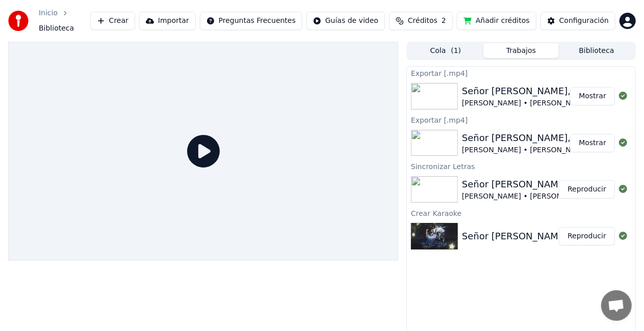 Image resolution: width=644 pixels, height=331 pixels. What do you see at coordinates (521, 166) in the screenshot?
I see `div: Sincronizar Letras` at bounding box center [521, 166].